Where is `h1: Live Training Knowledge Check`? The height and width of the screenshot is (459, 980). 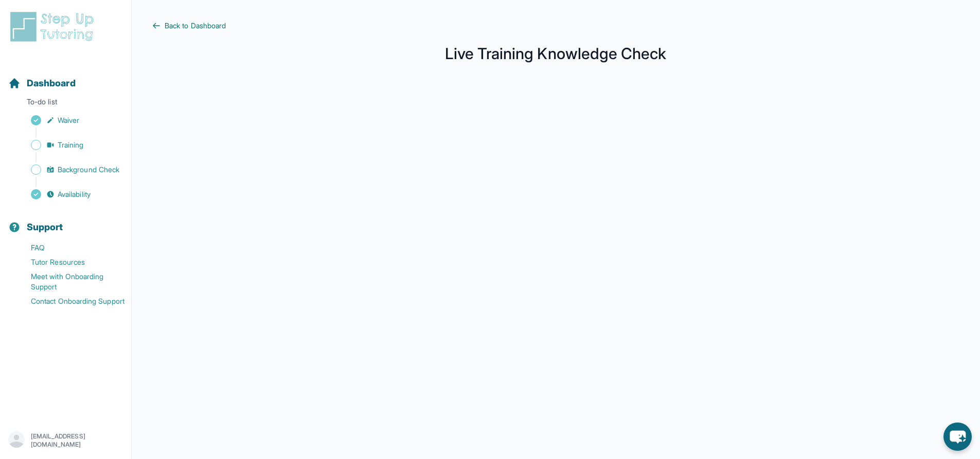 h1: Live Training Knowledge Check is located at coordinates (555, 54).